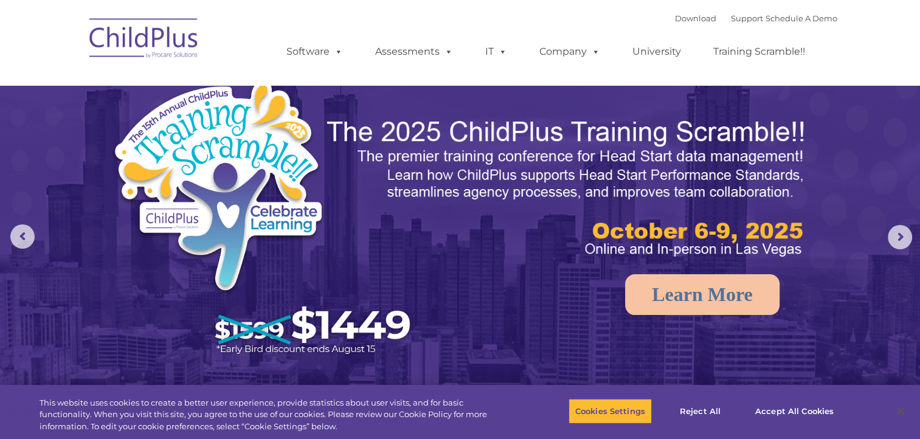  What do you see at coordinates (144, 40) in the screenshot?
I see `img: ChildPlus by Procare Solutions` at bounding box center [144, 40].